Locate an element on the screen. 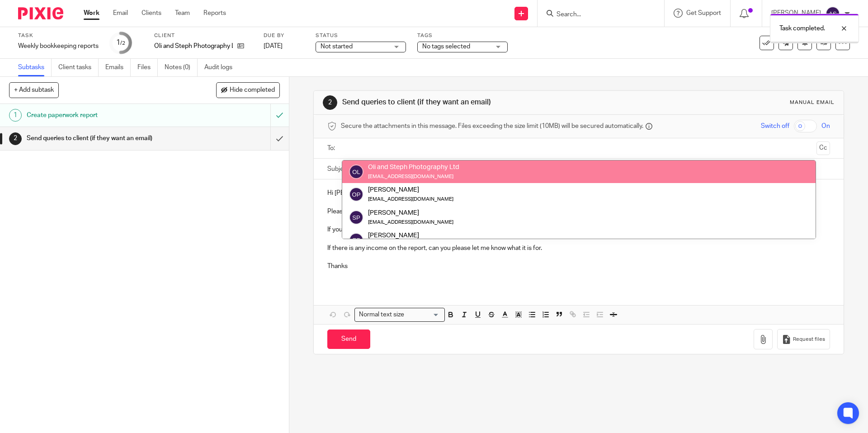 This screenshot has height=433, width=868. h1: Create paperwork report is located at coordinates (105, 115).